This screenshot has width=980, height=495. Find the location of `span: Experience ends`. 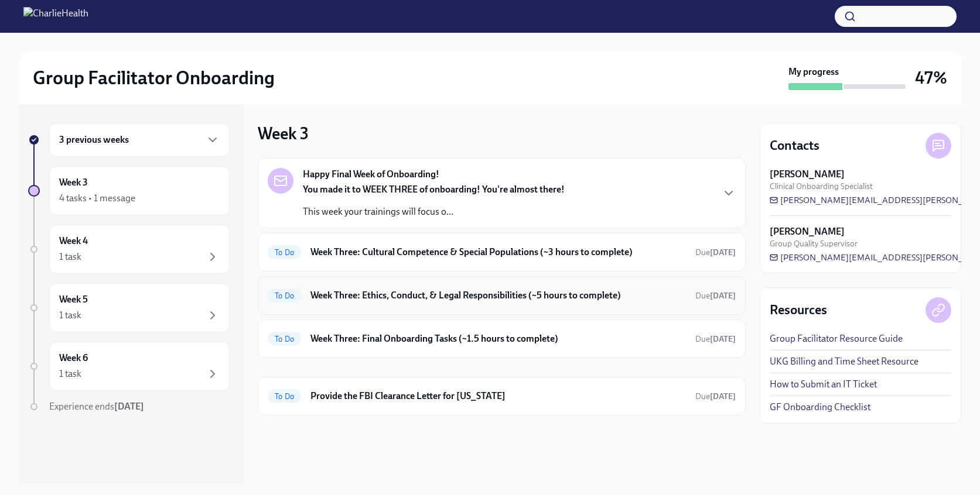

span: Experience ends is located at coordinates (96, 407).